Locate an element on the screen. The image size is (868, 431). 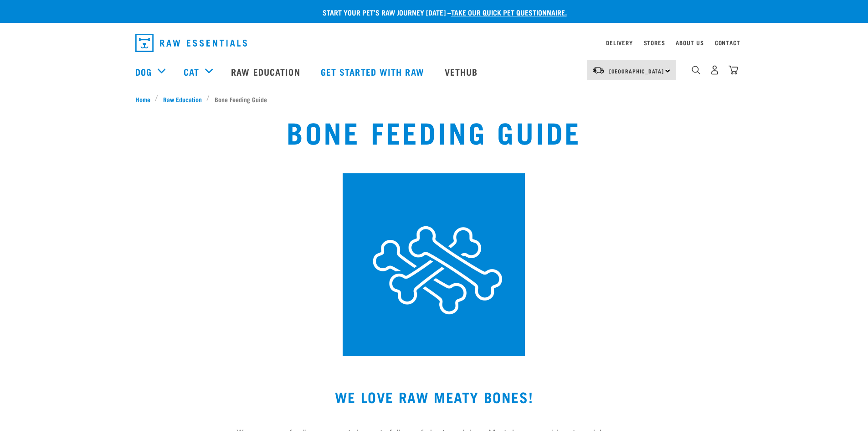
a: Vethub is located at coordinates (463, 71).